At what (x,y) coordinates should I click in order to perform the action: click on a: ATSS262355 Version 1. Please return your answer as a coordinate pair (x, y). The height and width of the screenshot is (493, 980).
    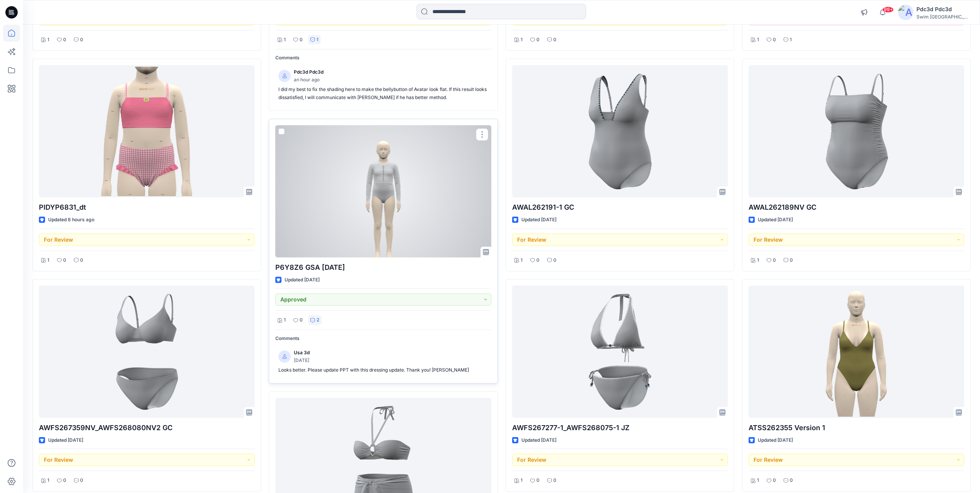
    Looking at the image, I should click on (856, 352).